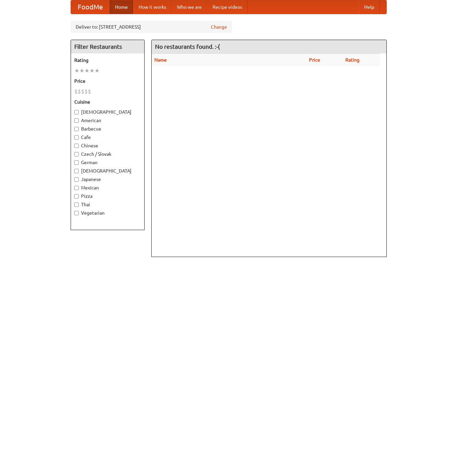 This screenshot has height=476, width=457. What do you see at coordinates (76, 137) in the screenshot?
I see `input: Cafe` at bounding box center [76, 137].